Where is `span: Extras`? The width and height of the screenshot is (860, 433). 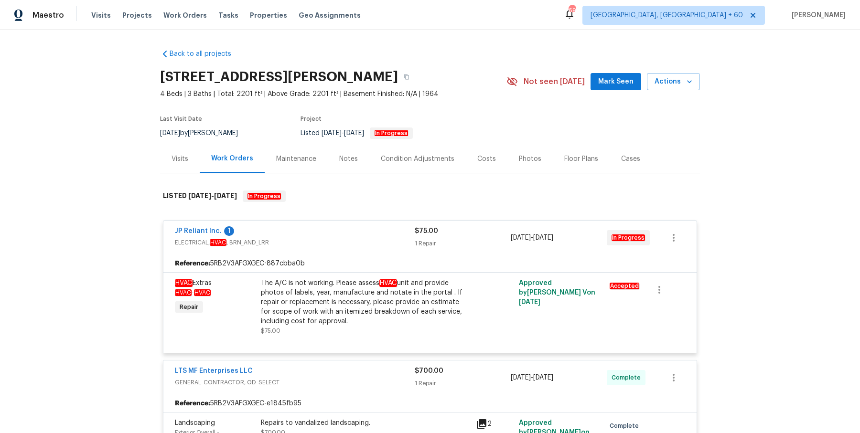
span: Extras is located at coordinates (193, 283).